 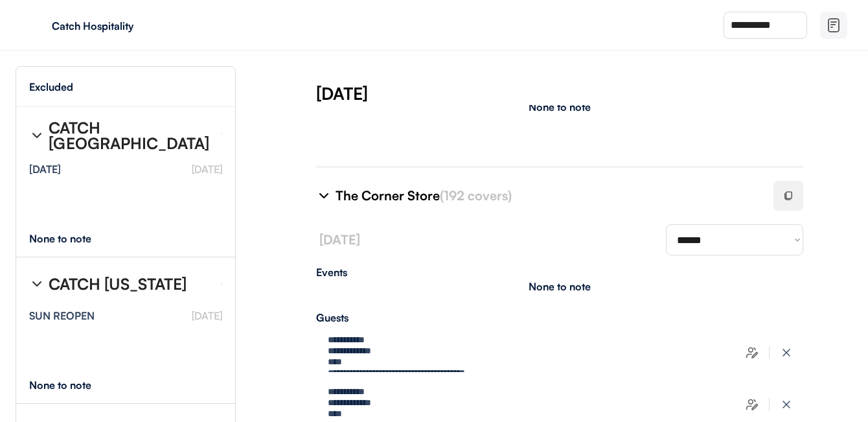 What do you see at coordinates (36, 25) in the screenshot?
I see `img: yH5BAEAAAAALAAAAAABAAEAAAIBRAA7` at bounding box center [36, 25].